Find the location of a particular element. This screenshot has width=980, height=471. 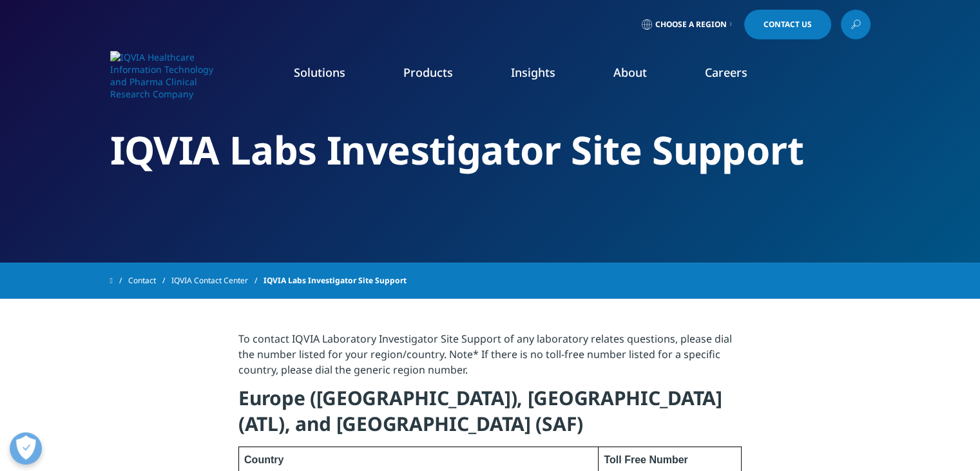

a: Products is located at coordinates (428, 73).